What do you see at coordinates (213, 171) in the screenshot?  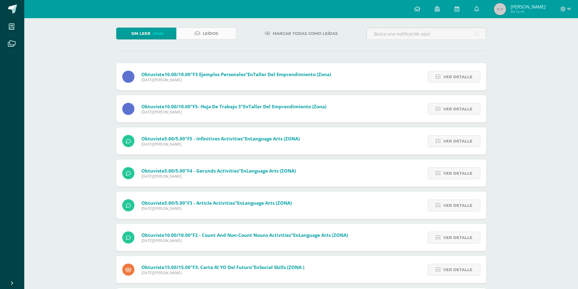 I see `span: "F4 - Gerunds Activities"` at bounding box center [213, 171].